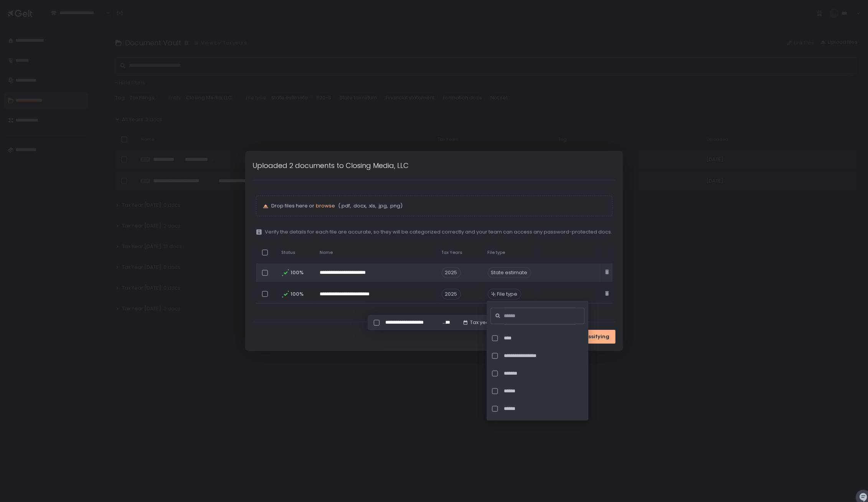 The height and width of the screenshot is (502, 868). I want to click on span: Tax Years, so click(452, 253).